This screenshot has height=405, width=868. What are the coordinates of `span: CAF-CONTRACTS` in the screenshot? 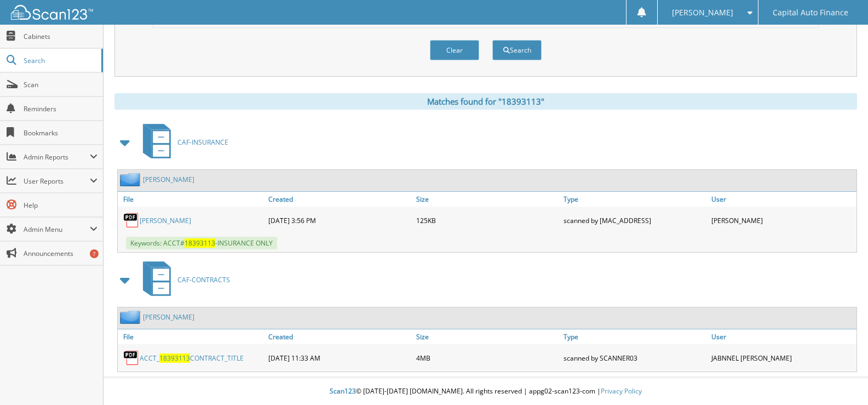 It's located at (204, 279).